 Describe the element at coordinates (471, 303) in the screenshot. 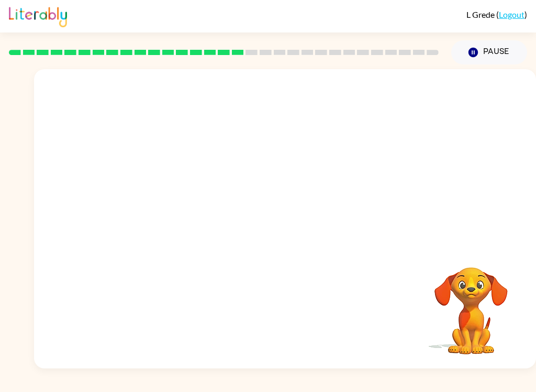

I see `video: Your browser must support playing .mp4 files to use Literably. Please try using another browser.` at that location.